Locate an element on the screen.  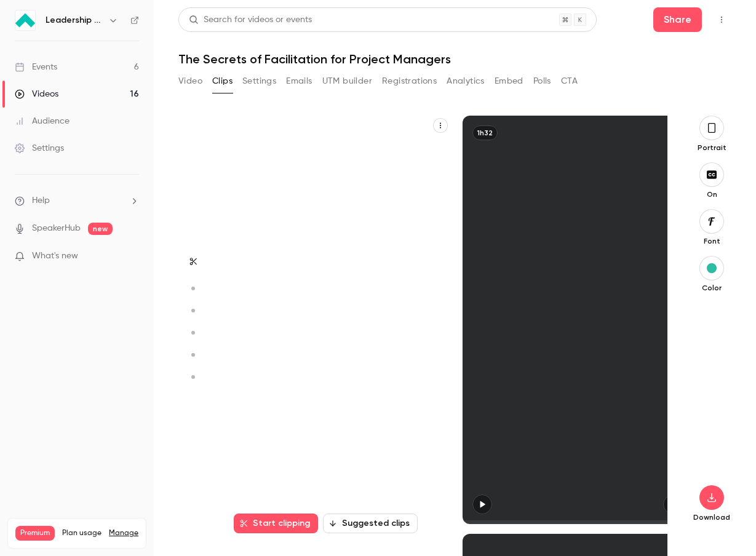
span: Help is located at coordinates (41, 201).